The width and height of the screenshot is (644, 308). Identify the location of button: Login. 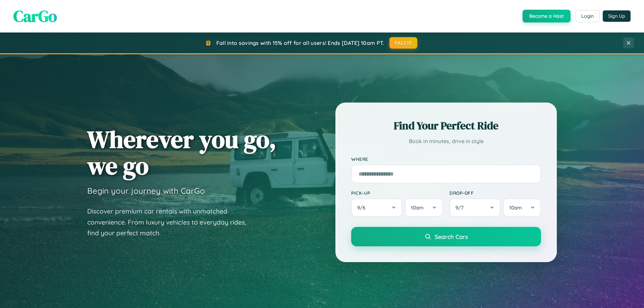
(588, 16).